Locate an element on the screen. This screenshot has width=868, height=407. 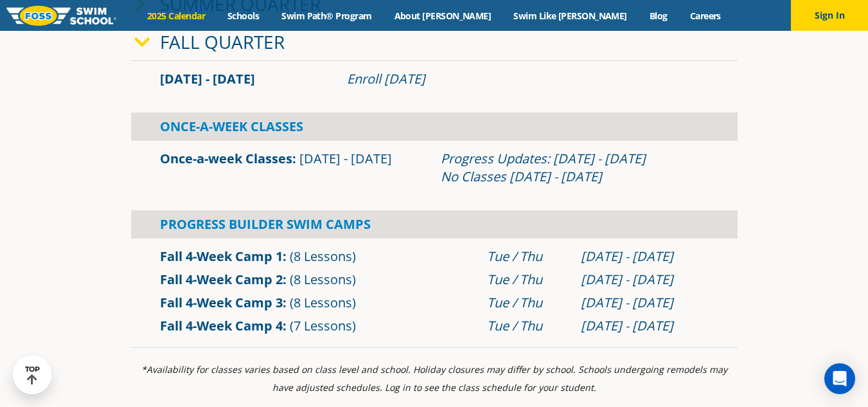
span: (7 Lessons) is located at coordinates (323, 325).